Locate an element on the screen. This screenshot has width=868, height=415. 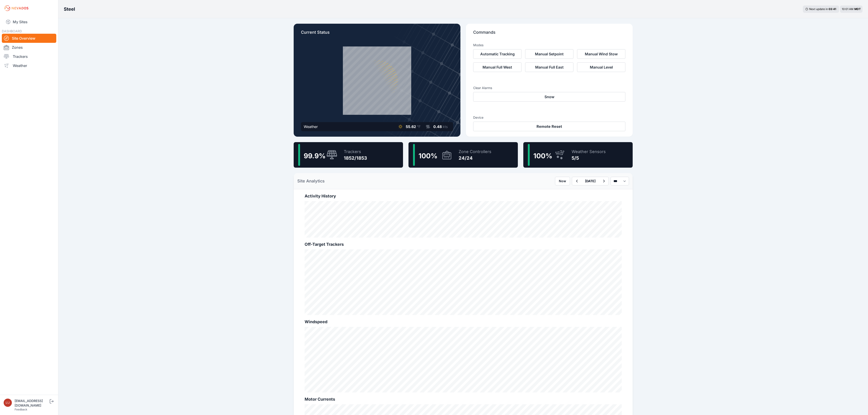
h2: Site Analytics is located at coordinates (311, 181).